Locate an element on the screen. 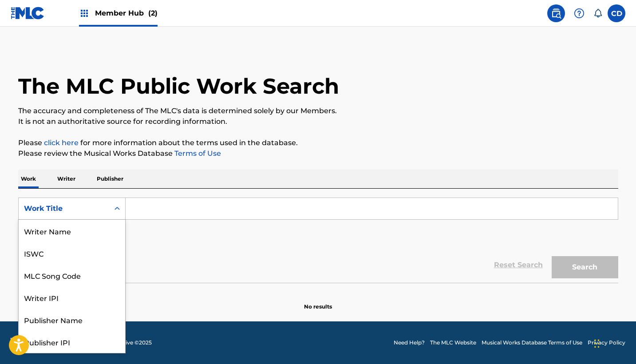 This screenshot has width=636, height=364. a: Terms of Use is located at coordinates (197, 153).